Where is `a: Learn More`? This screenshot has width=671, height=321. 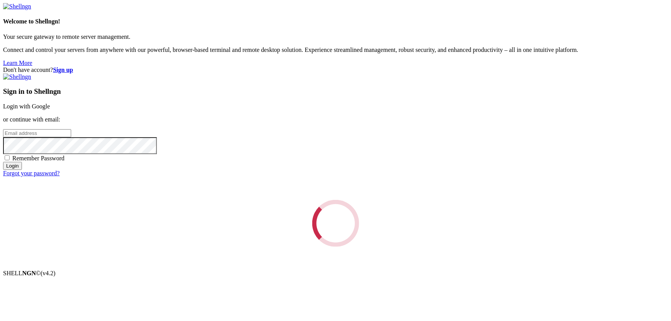 a: Learn More is located at coordinates (18, 63).